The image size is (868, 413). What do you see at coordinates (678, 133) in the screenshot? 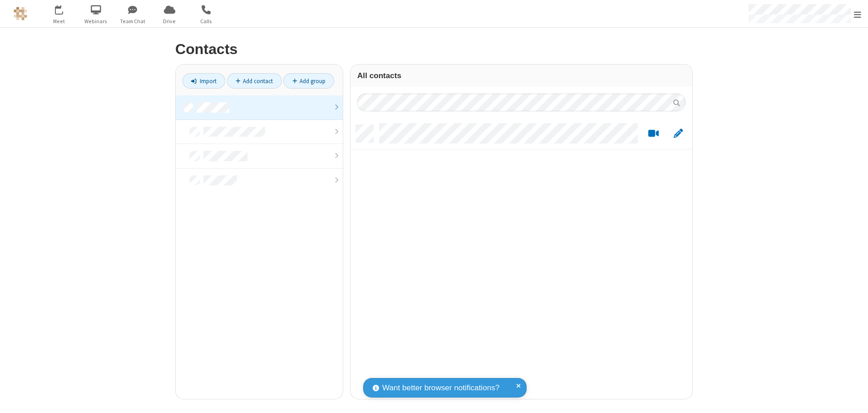
I see `button: Edit` at bounding box center [678, 133].